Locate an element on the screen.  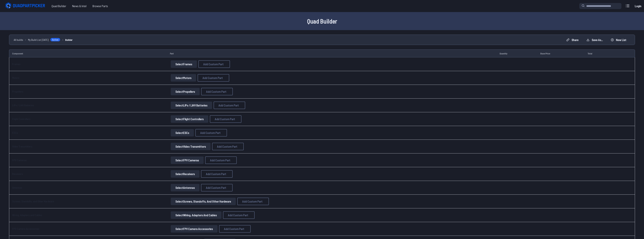
a: FPV Camera Accessories is located at coordinates (26, 229).